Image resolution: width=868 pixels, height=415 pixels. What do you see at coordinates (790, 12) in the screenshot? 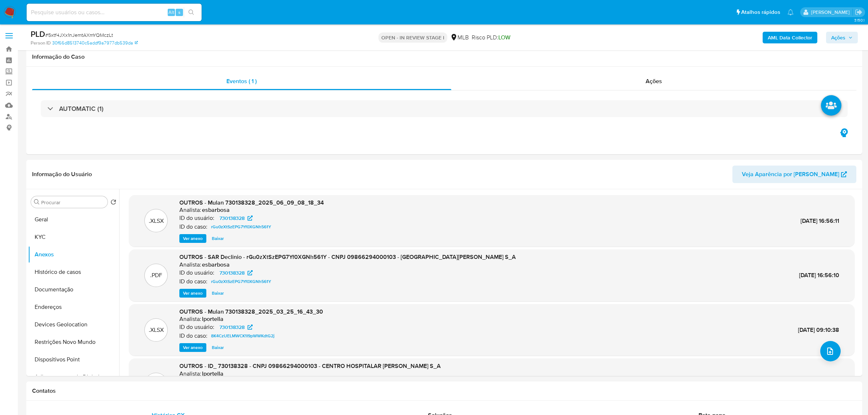
I see `a: Notificações` at bounding box center [790, 12].